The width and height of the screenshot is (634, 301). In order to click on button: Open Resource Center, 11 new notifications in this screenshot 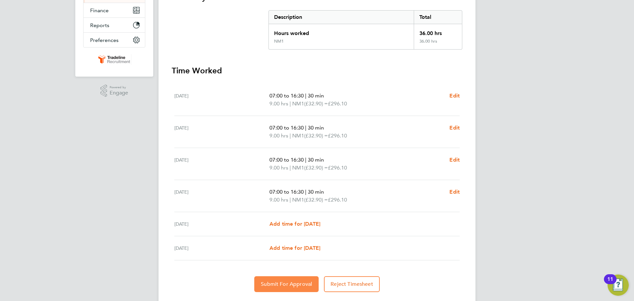, I will do `click(618, 285)`.